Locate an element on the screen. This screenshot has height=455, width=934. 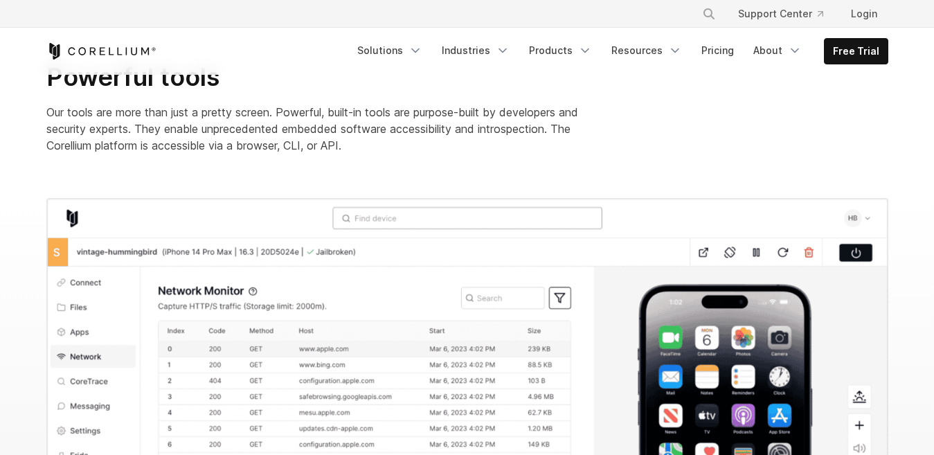
a: Resources is located at coordinates (647, 51).